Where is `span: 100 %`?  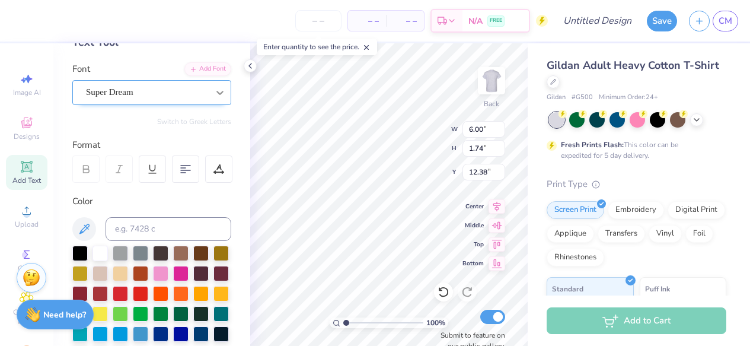
span: 100 % is located at coordinates (436, 323).